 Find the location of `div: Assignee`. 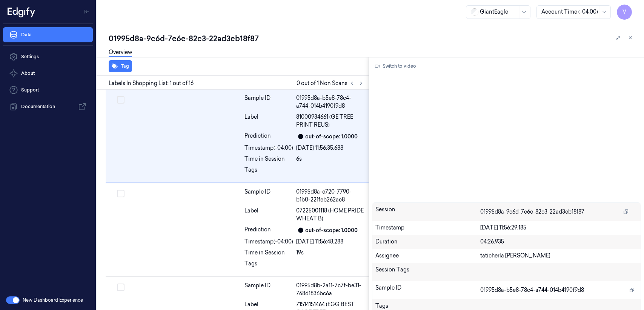

div: Assignee is located at coordinates (428, 255).